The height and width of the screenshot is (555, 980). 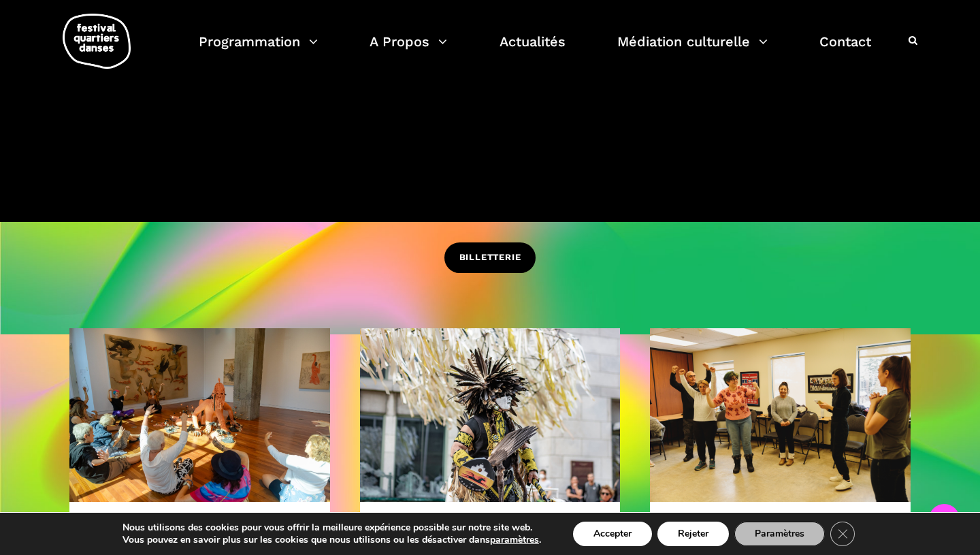 What do you see at coordinates (843, 534) in the screenshot?
I see `button: Close GDPR Cookie Banner` at bounding box center [843, 534].